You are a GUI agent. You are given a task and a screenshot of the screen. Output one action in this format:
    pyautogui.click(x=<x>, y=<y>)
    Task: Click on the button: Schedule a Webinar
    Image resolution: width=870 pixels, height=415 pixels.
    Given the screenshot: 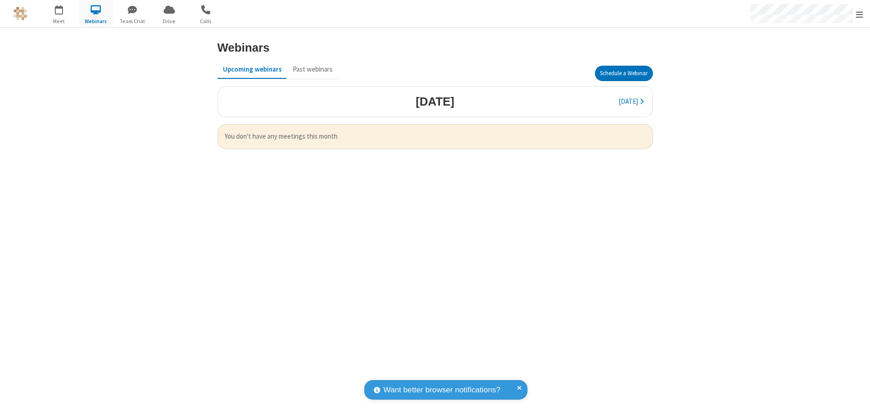 What is the action you would take?
    pyautogui.click(x=624, y=73)
    